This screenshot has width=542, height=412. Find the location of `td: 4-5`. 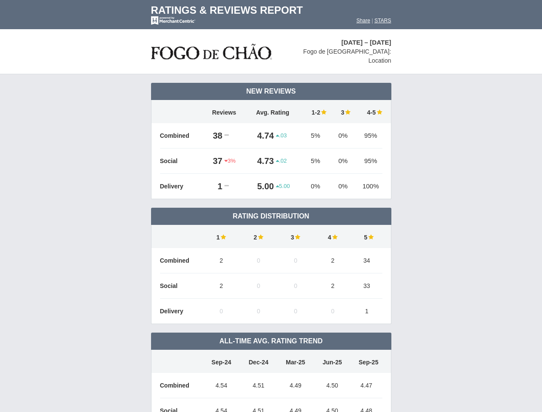

td: 4-5 is located at coordinates (368, 111).